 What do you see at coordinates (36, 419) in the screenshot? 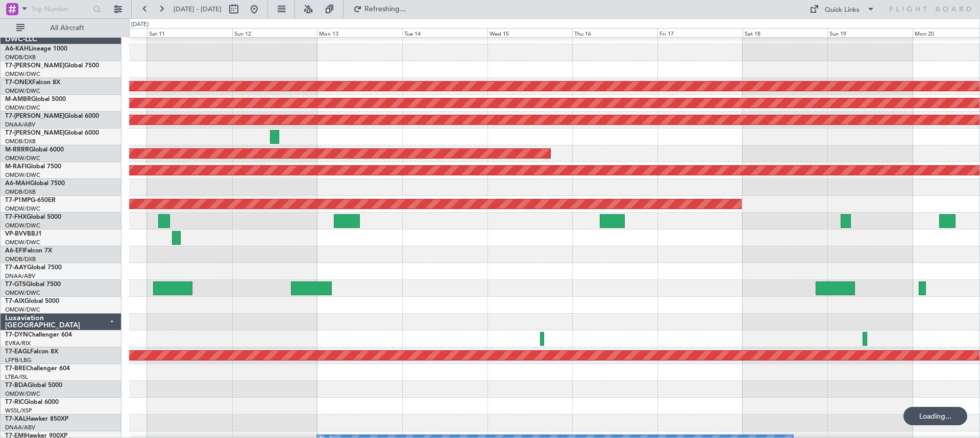
I see `a: T7-XALHawker 850XP` at bounding box center [36, 419].